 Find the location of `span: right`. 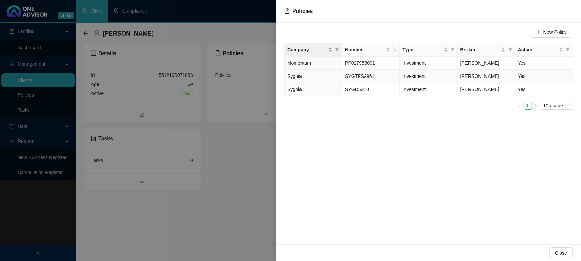

span: right is located at coordinates (536, 106).